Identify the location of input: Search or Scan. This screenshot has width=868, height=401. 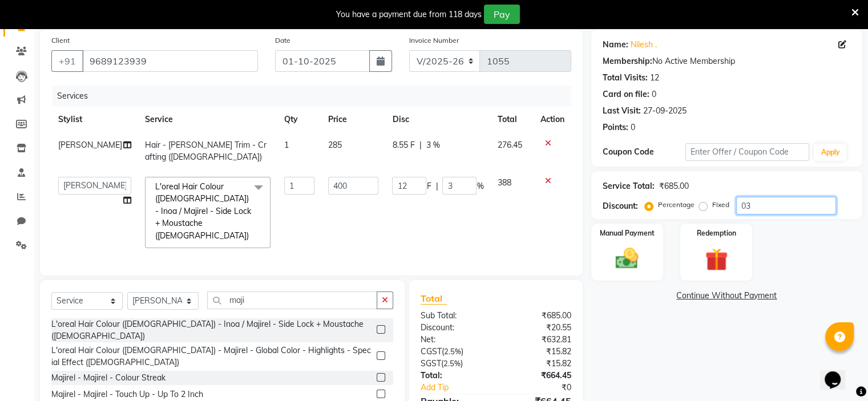
(292, 300).